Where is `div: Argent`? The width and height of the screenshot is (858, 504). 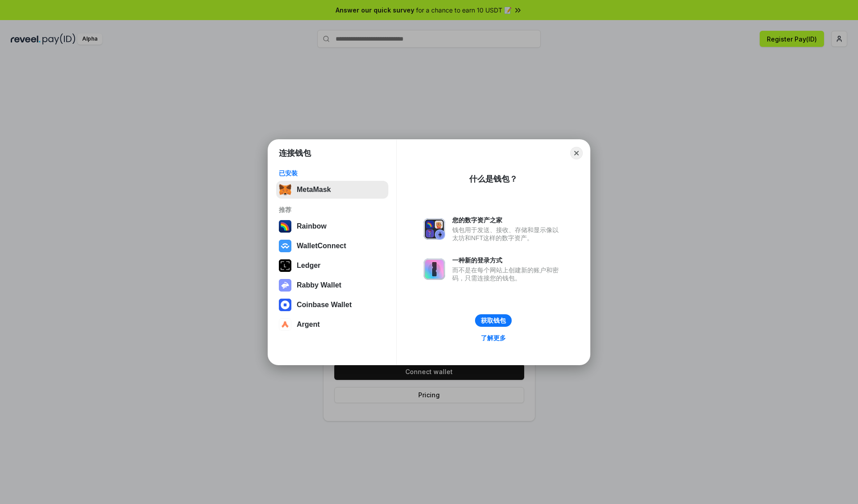
div: Argent is located at coordinates (309, 325).